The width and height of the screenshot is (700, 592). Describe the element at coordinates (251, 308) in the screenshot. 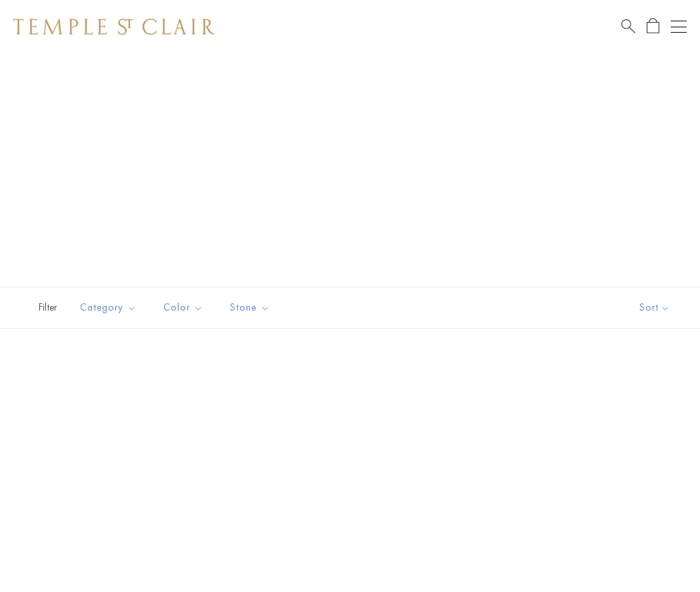

I see `span: Stone` at that location.